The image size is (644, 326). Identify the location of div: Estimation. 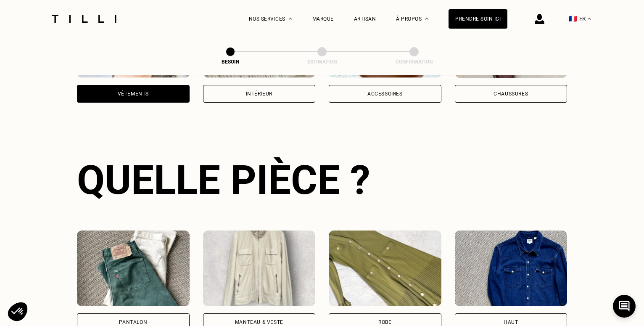
(322, 62).